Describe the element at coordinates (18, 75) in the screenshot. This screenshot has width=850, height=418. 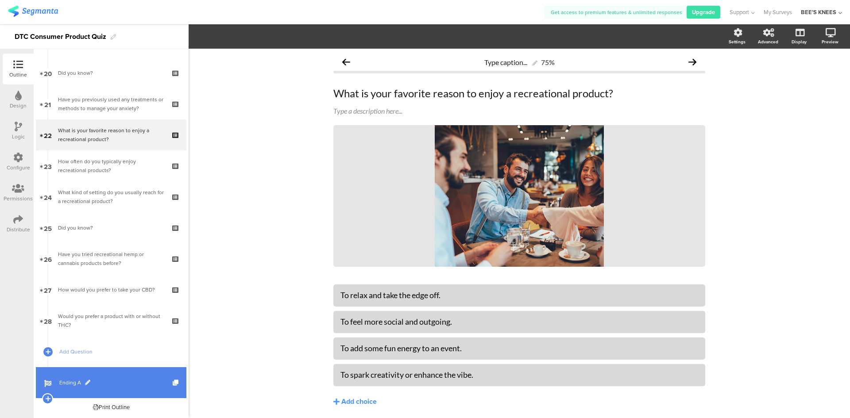
I see `div: Outline` at that location.